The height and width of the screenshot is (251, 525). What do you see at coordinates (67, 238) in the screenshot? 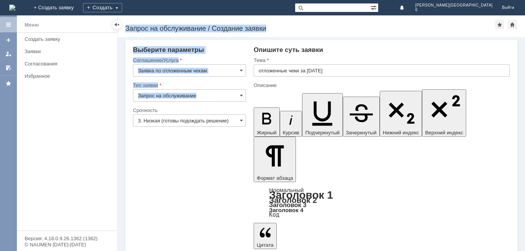
I see `div: Версия: 4.18.0.9.26.1362 (1362)` at bounding box center [67, 238].